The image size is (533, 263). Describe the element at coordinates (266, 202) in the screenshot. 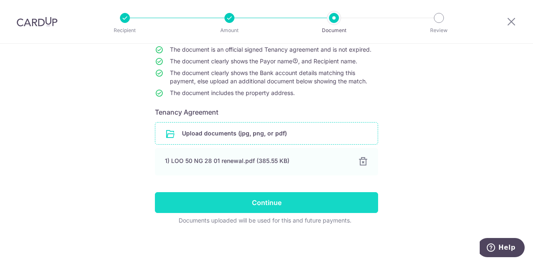

I see `input: Continue` at that location.